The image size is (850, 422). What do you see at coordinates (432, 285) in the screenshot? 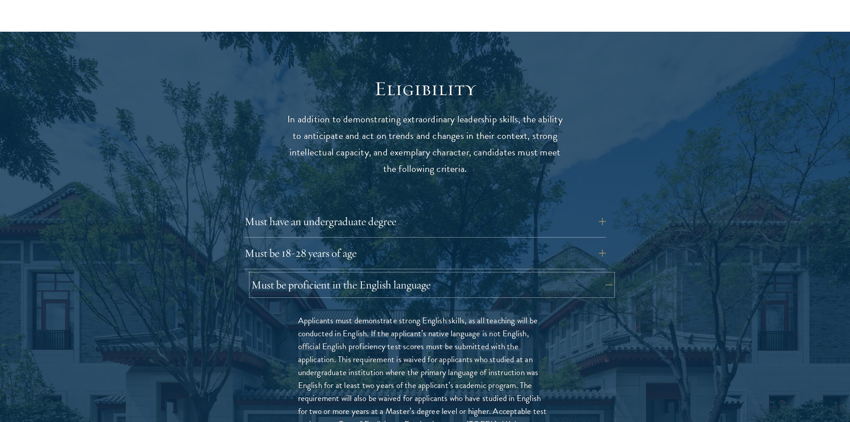
I see `button: Must be proficient in the English language` at bounding box center [432, 285].